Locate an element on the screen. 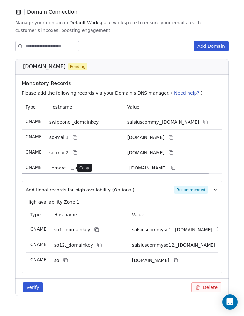  span: Recommended is located at coordinates (191, 190).